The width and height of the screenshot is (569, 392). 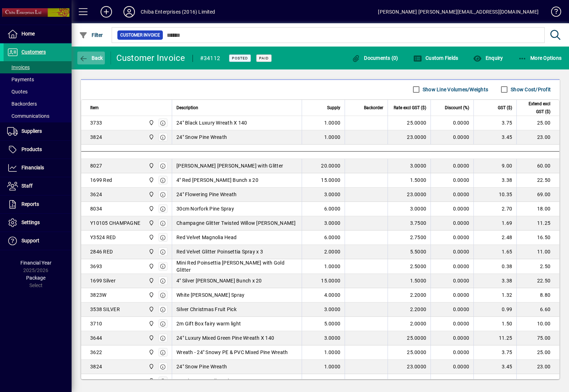 What do you see at coordinates (436, 58) in the screenshot?
I see `span: Custom Fields` at bounding box center [436, 58].